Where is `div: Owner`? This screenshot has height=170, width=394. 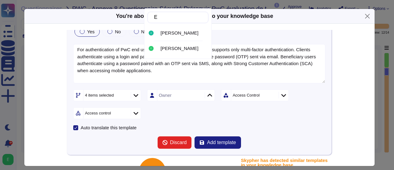 div: Owner is located at coordinates (165, 95).